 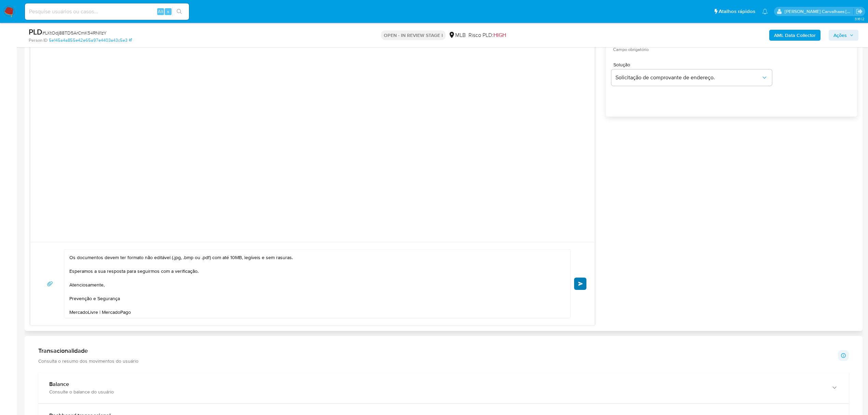 I want to click on span: Atalhos rápidos, so click(x=737, y=11).